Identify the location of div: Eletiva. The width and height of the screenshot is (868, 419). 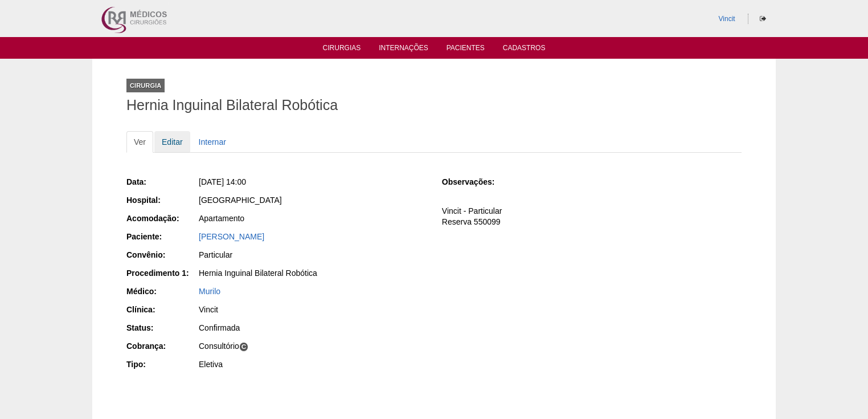
(312, 364).